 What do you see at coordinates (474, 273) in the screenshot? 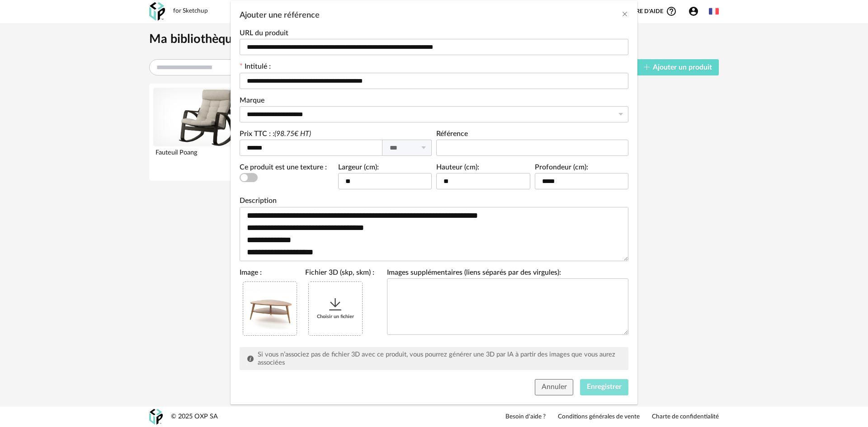
I see `label: Images supplémentaires (liens séparés par des virgules):` at bounding box center [474, 273].